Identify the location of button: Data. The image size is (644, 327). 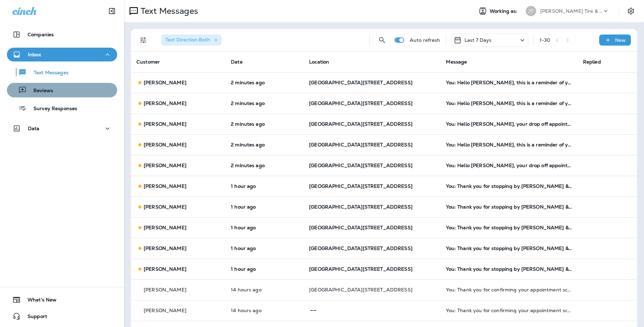
(62, 129).